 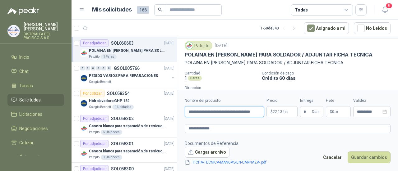 What do you see at coordinates (195, 78) in the screenshot?
I see `div: Pares` at bounding box center [195, 78].